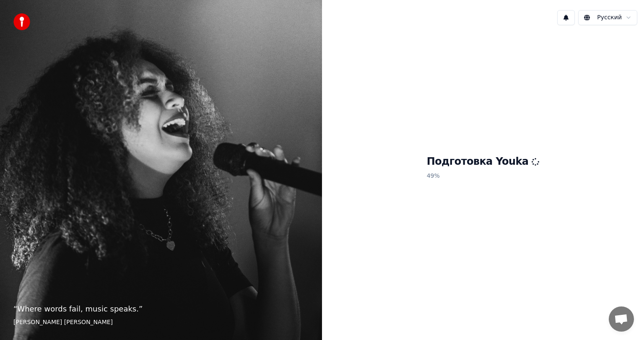 This screenshot has width=644, height=340. Describe the element at coordinates (483, 162) in the screenshot. I see `h1: Подготовка Youka` at that location.